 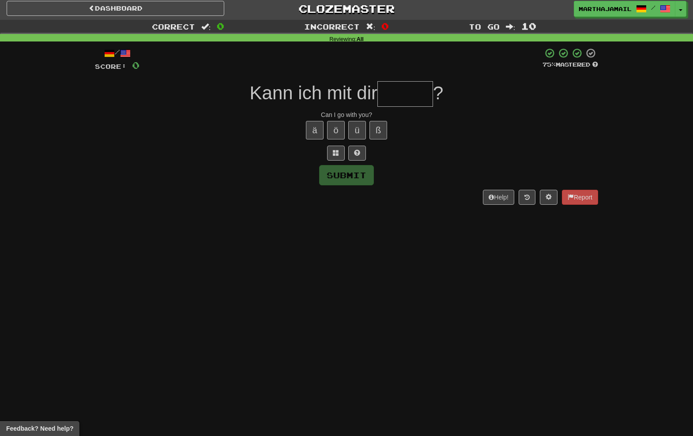 What do you see at coordinates (484, 26) in the screenshot?
I see `span: To go` at bounding box center [484, 26].